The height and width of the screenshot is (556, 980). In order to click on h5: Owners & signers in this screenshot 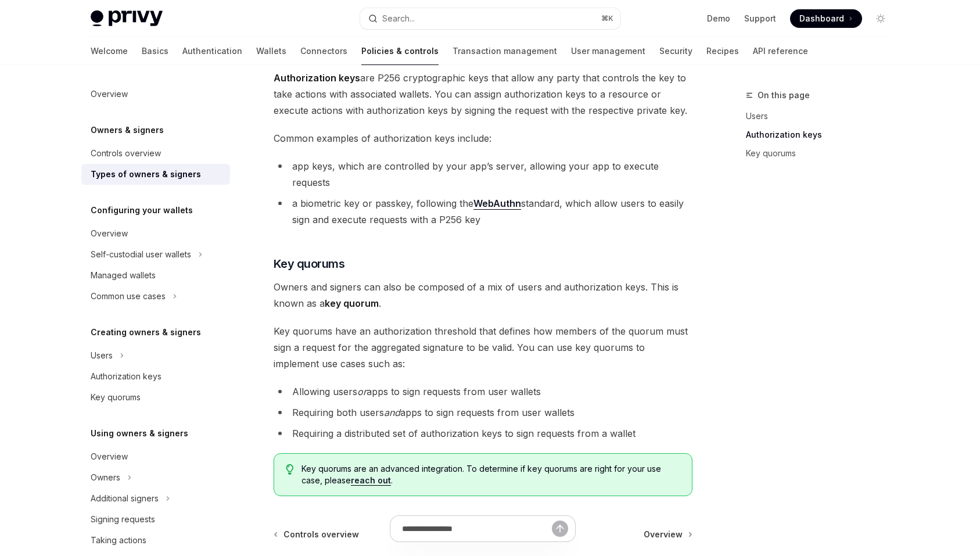, I will do `click(127, 130)`.